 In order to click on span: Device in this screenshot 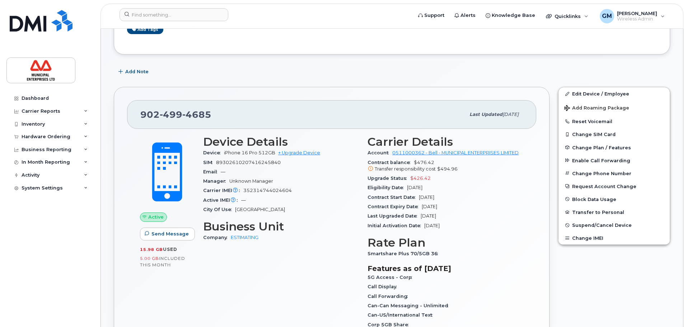, I will do `click(214, 153)`.